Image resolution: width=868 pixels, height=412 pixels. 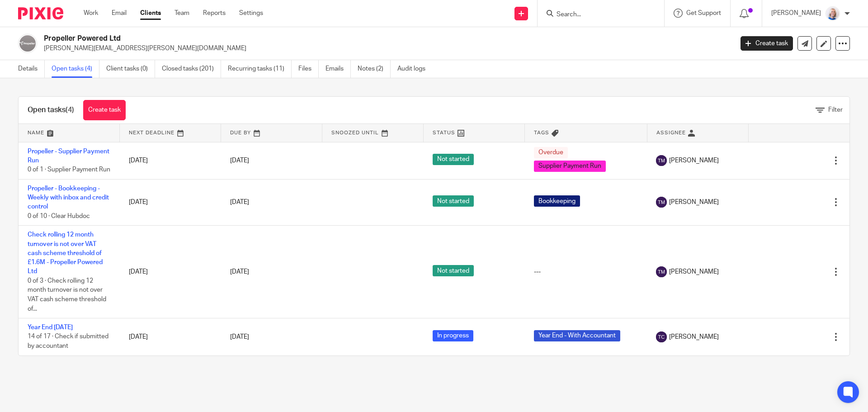 I want to click on span: Status, so click(x=444, y=133).